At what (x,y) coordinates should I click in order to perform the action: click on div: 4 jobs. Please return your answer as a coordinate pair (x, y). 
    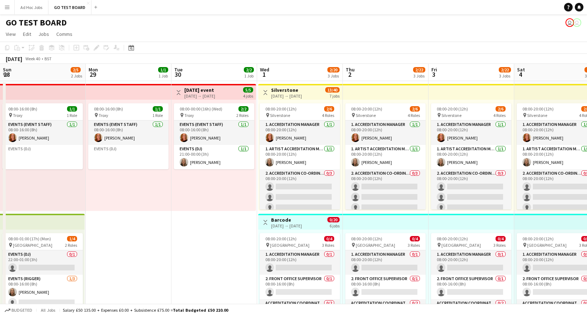
    Looking at the image, I should click on (248, 95).